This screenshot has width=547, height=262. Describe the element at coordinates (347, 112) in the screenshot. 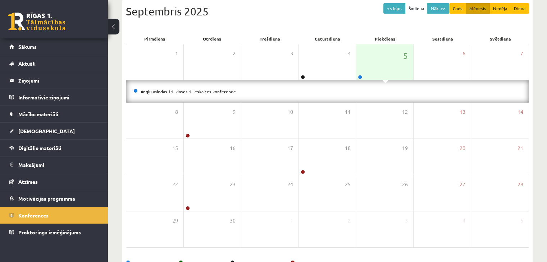

I see `span: 11` at that location.